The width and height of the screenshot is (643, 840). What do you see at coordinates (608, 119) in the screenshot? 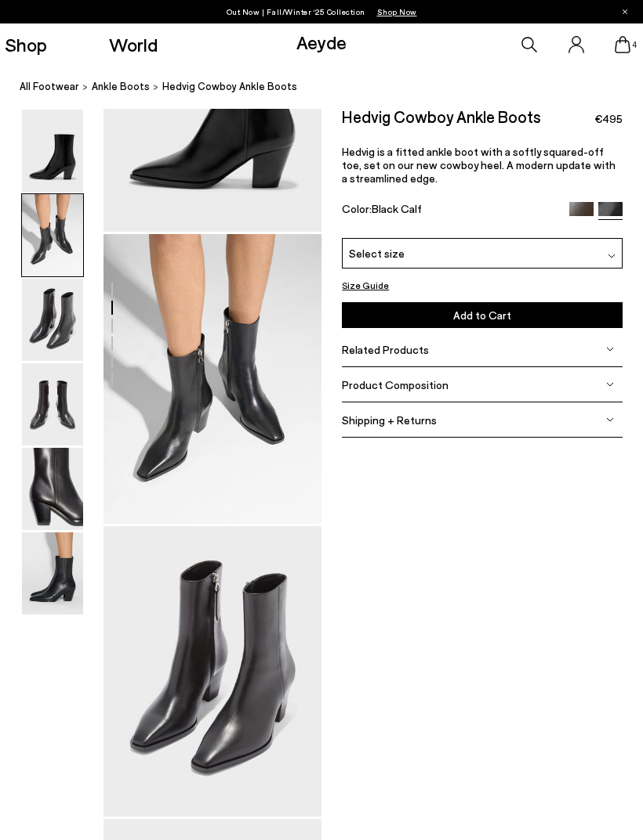
I see `span: €495` at bounding box center [608, 119].